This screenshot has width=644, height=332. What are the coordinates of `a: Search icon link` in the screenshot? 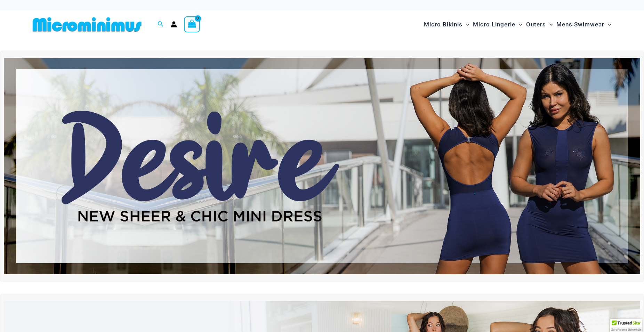 It's located at (161, 24).